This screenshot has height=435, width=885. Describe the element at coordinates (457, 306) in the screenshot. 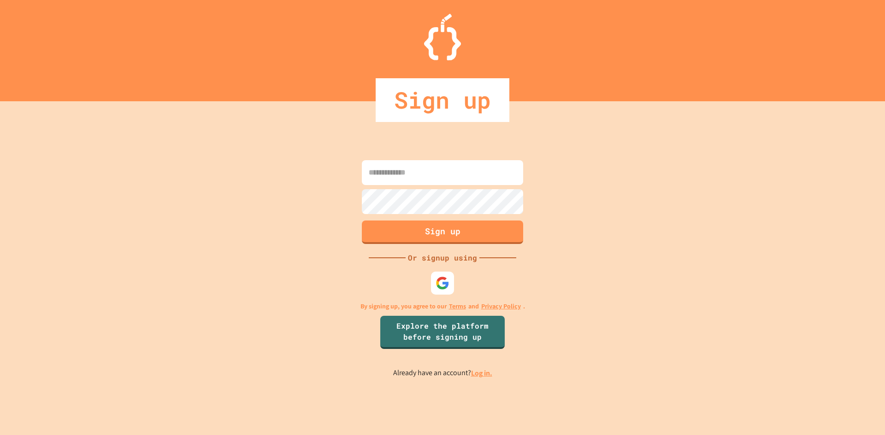

I see `a: Terms` at that location.